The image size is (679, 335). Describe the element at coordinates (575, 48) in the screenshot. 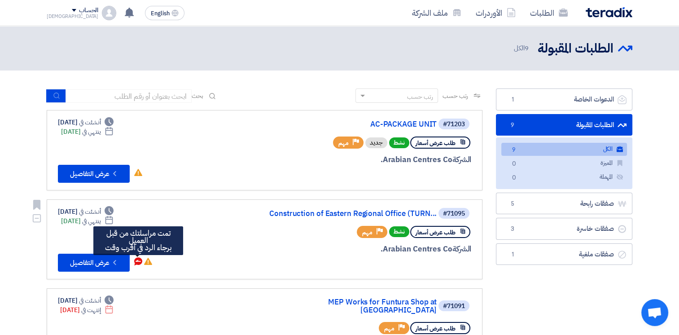

I see `h2: الطلبات المقبولة` at that location.